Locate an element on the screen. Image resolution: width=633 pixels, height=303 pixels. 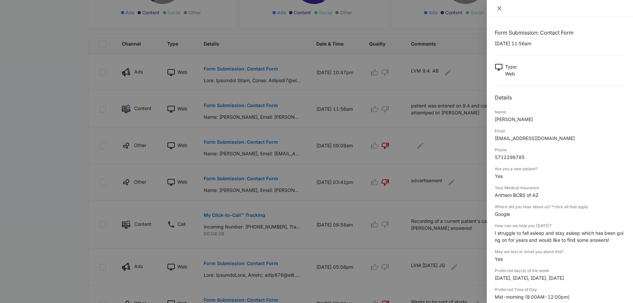
div: Where did you hear about us? *click all that apply is located at coordinates (560, 207).